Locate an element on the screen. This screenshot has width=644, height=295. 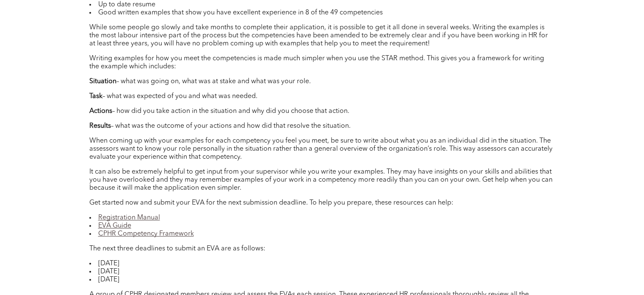
b: Task is located at coordinates (96, 96).